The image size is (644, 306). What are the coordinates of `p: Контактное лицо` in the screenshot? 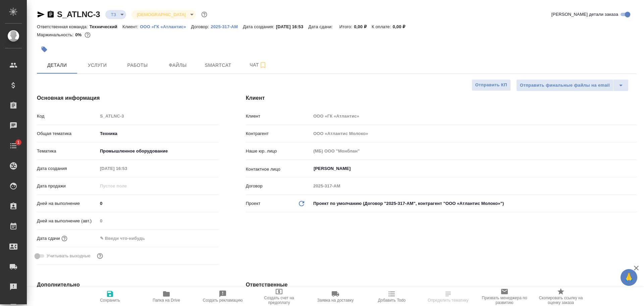 It's located at (278, 169).